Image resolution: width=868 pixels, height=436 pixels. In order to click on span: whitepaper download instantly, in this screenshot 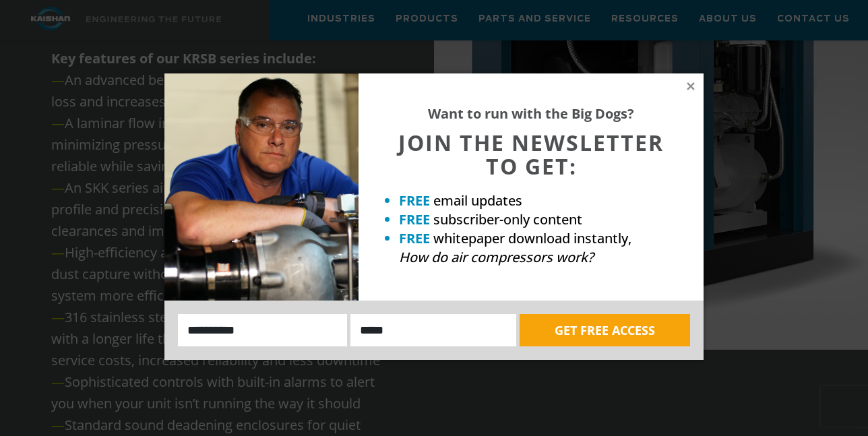, I will do `click(532, 237)`.